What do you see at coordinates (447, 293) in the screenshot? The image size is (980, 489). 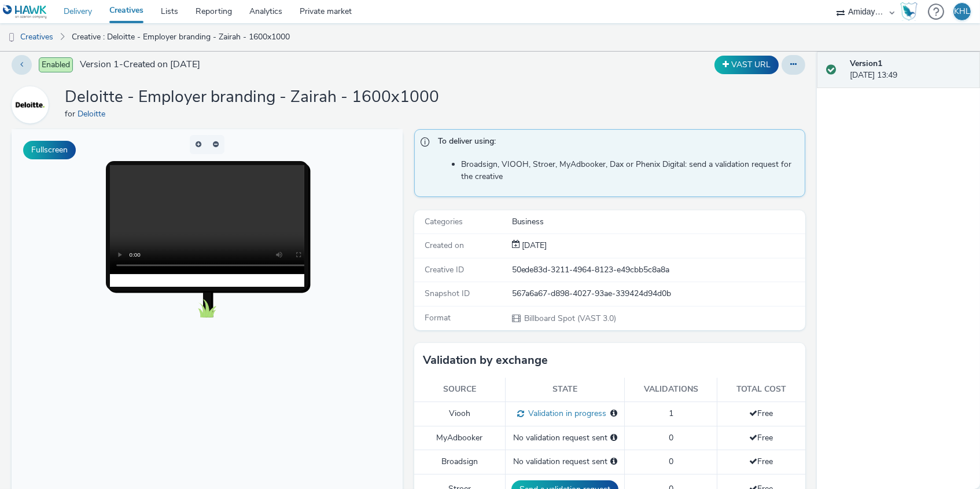 I see `span: Snapshot ID` at bounding box center [447, 293].